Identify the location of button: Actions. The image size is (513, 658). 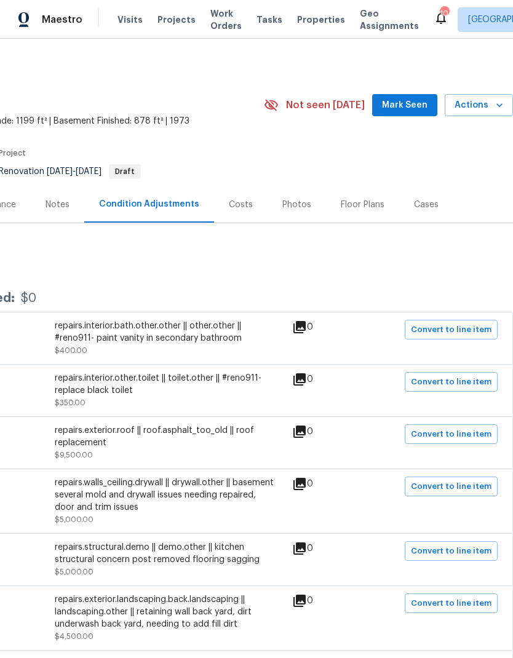
(479, 105).